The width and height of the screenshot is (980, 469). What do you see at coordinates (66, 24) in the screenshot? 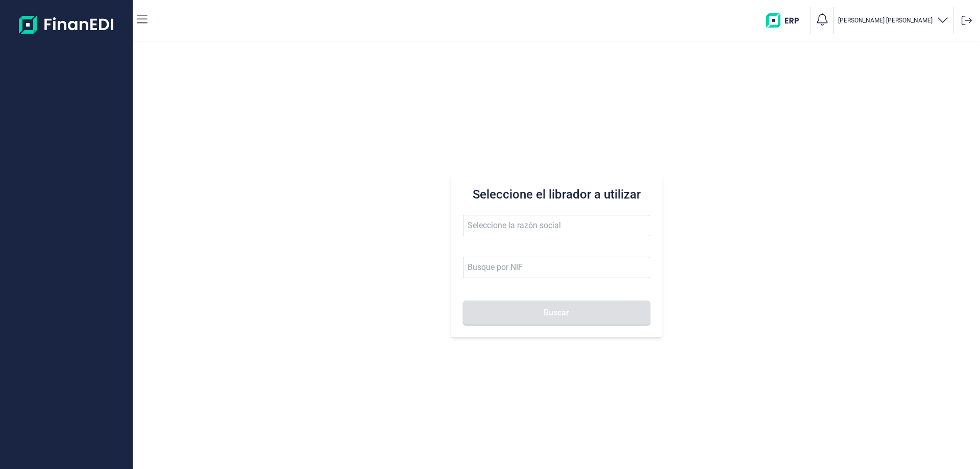
I see `img: Logo de aplicación` at bounding box center [66, 24].